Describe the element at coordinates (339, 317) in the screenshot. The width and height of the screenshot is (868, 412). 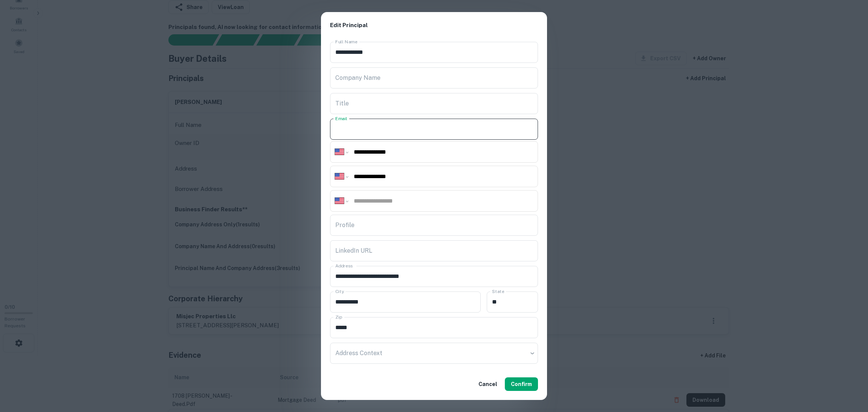
I see `label: Zip` at that location.